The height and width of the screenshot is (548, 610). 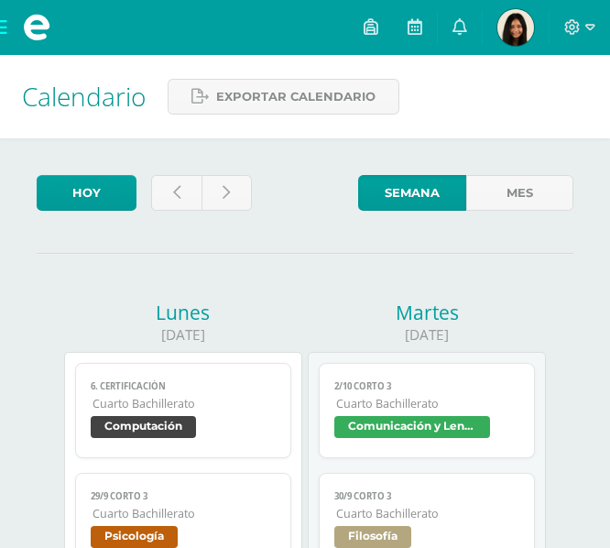 I want to click on a: Mes, so click(x=519, y=192).